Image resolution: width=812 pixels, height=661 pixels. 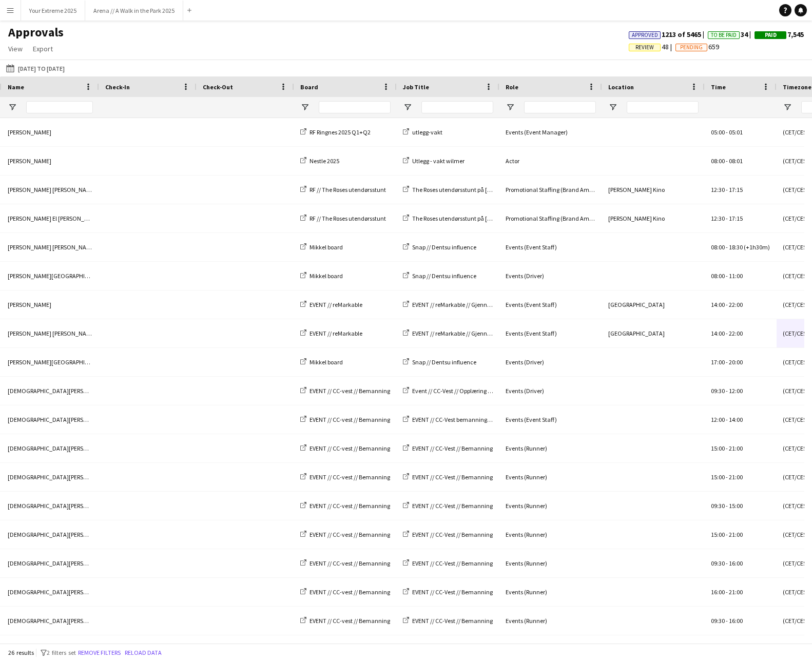 I want to click on span: Job Title, so click(x=416, y=86).